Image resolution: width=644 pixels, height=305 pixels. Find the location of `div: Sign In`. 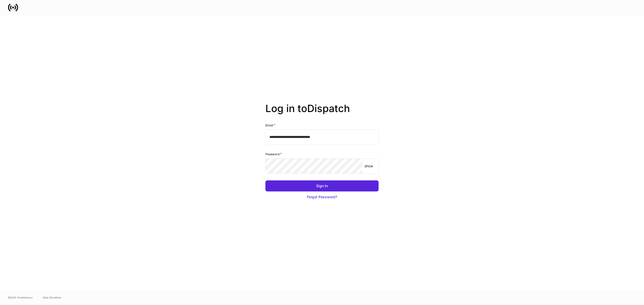

div: Sign In is located at coordinates (322, 186).